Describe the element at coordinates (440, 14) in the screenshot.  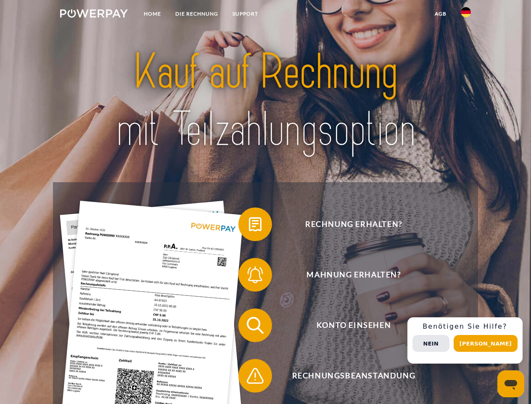
I see `a: agb` at that location.